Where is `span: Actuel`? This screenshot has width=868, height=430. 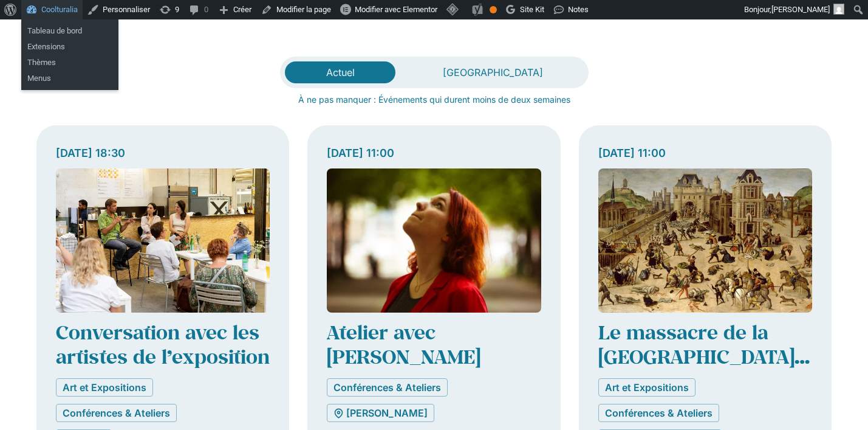
span: Actuel is located at coordinates (340, 72).